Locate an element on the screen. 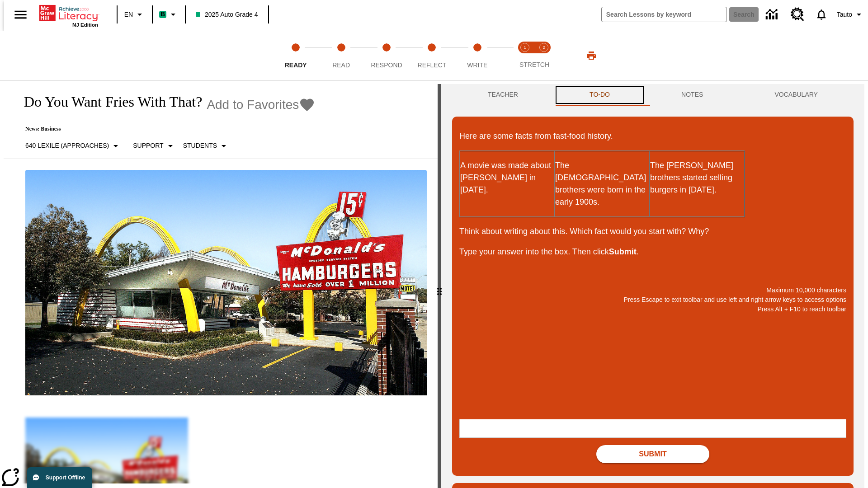  input: search field is located at coordinates (664, 15).